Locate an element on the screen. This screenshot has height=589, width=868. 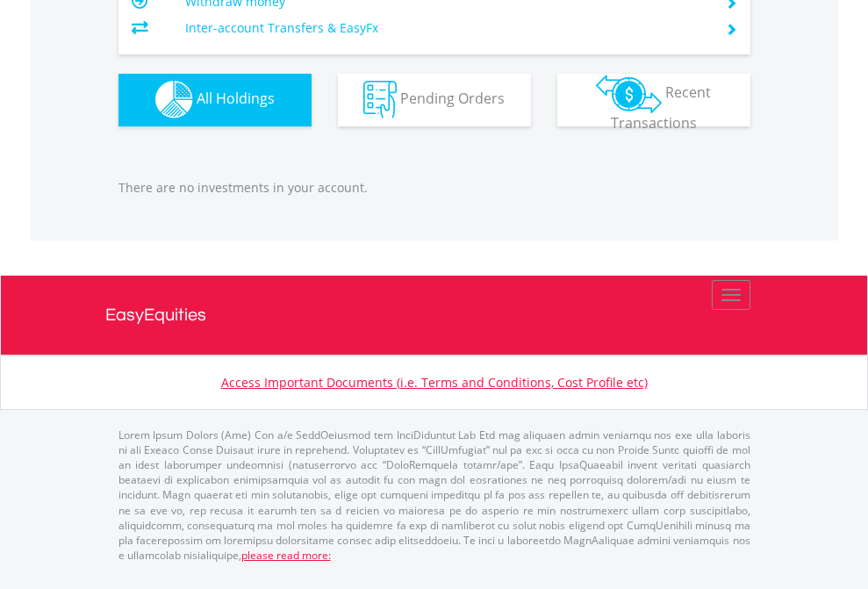
span: Pending Orders is located at coordinates (452, 98).